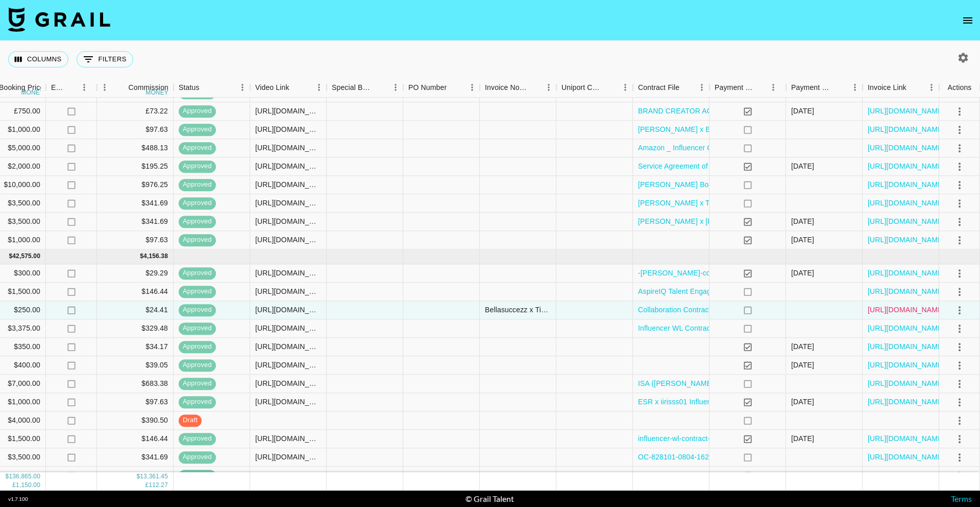 The image size is (980, 507). Describe the element at coordinates (802, 111) in the screenshot. I see `div: 04/08/2025` at that location.